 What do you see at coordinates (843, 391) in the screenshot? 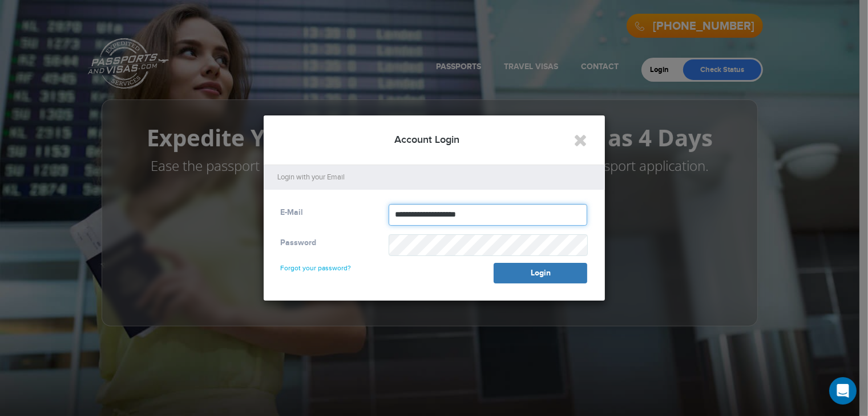
I see `div: Open Intercom Messenger` at bounding box center [843, 391].